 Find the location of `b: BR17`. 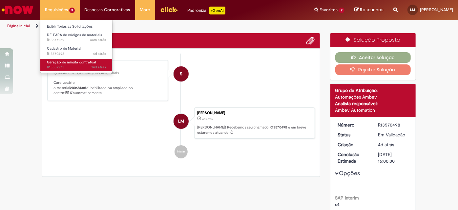

b: BR17 is located at coordinates (69, 93).